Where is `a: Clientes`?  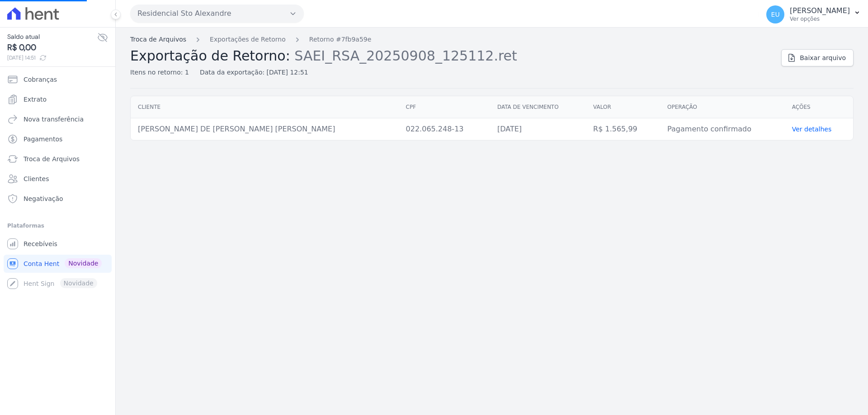
a: Clientes is located at coordinates (58, 179).